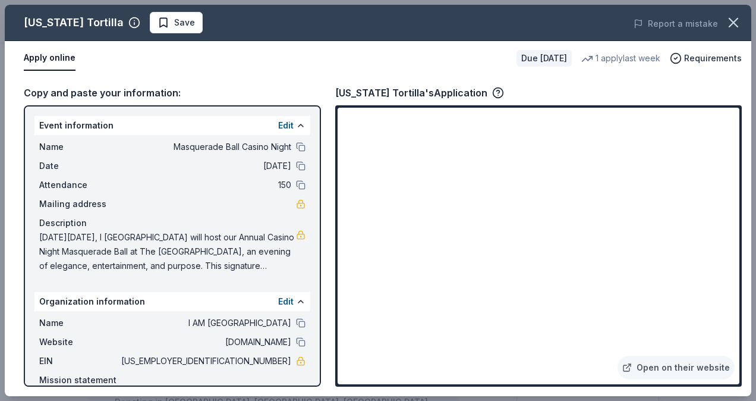  Describe the element at coordinates (172, 301) in the screenshot. I see `div: Organization information` at that location.